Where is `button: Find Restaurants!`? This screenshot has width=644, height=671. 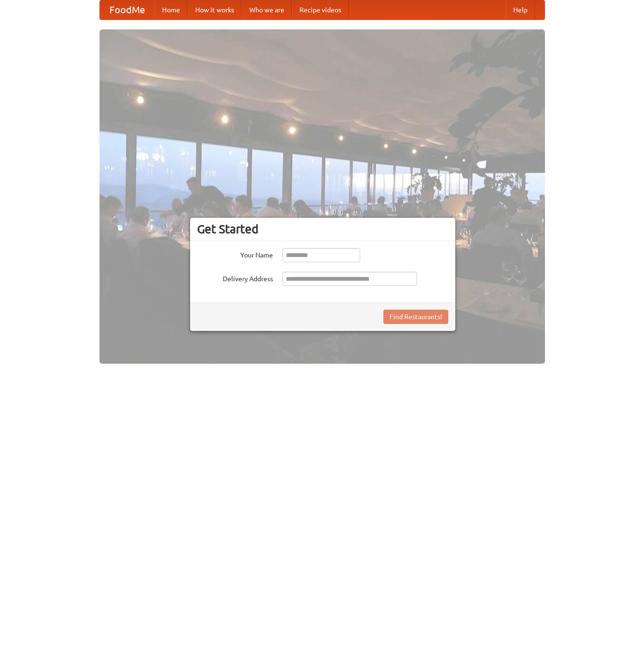
button: Find Restaurants! is located at coordinates (416, 317).